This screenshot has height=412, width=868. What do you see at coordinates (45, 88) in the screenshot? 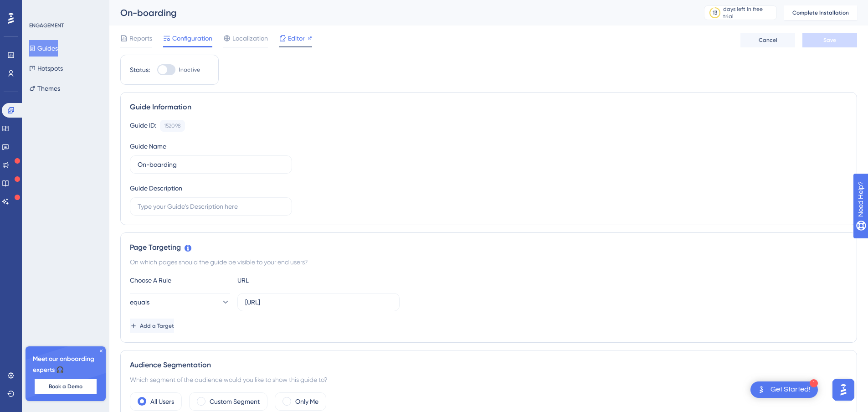
I see `button: Themes` at bounding box center [45, 88].